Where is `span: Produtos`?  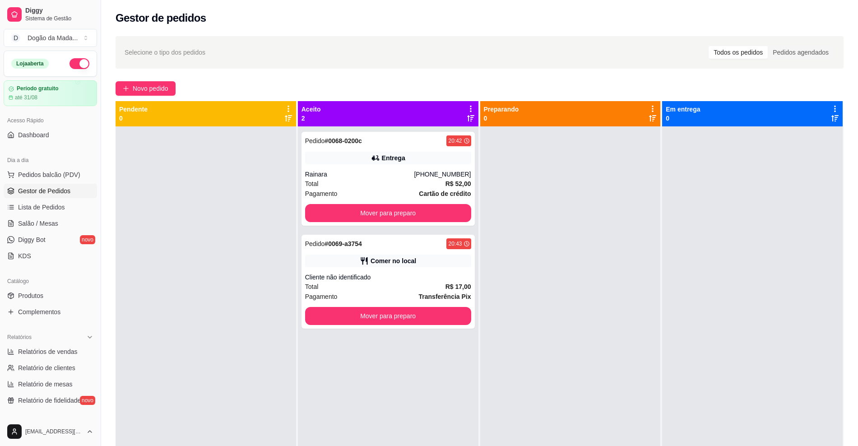 span: Produtos is located at coordinates (31, 296).